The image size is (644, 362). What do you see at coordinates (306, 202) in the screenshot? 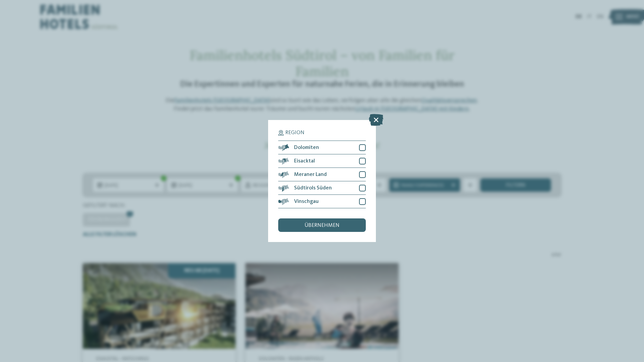
I see `span: Vinschgau` at bounding box center [306, 202].